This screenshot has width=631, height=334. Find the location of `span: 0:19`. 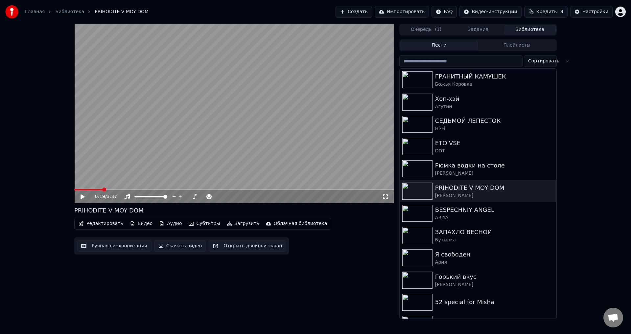

span: 0:19 is located at coordinates (100, 197).